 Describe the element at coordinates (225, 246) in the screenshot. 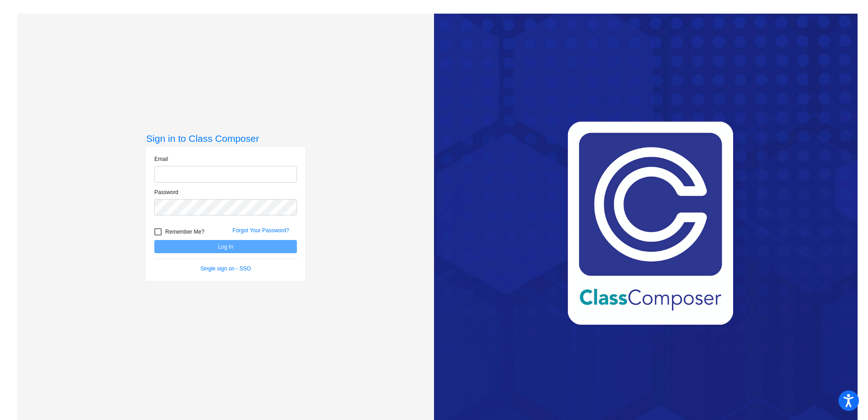

I see `button: Log In` at that location.